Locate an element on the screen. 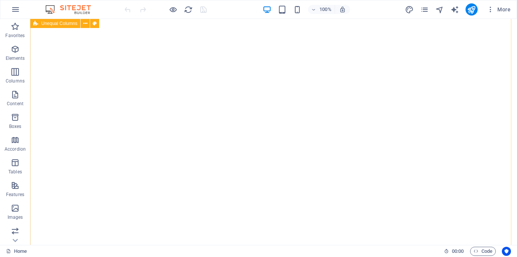  button: Usercentrics is located at coordinates (506, 251).